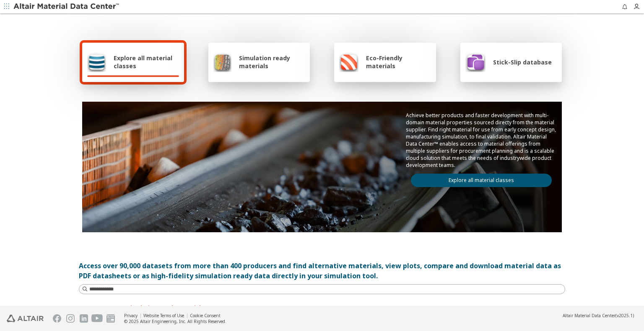 The image size is (644, 331). I want to click on a: Explore all material classes, so click(481, 181).